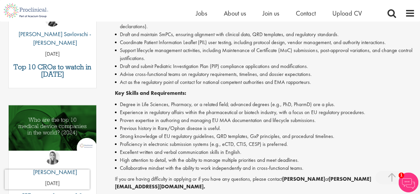 This screenshot has width=420, height=194. I want to click on span: About us, so click(235, 13).